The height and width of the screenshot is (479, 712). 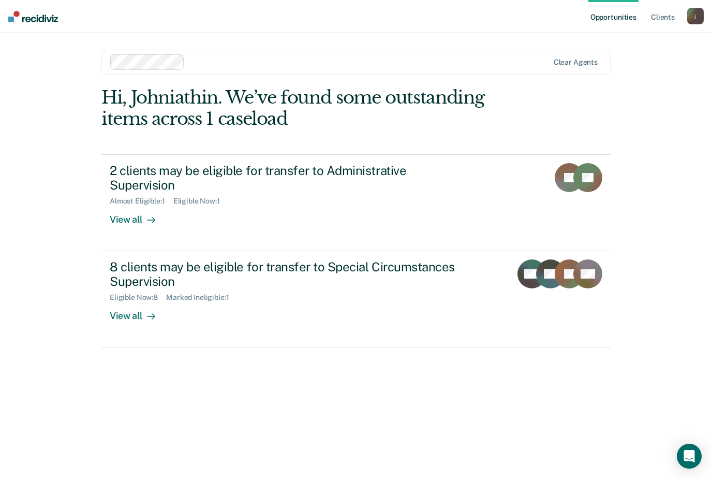 What do you see at coordinates (201, 297) in the screenshot?
I see `div: Marked Ineligible : 1` at bounding box center [201, 297].